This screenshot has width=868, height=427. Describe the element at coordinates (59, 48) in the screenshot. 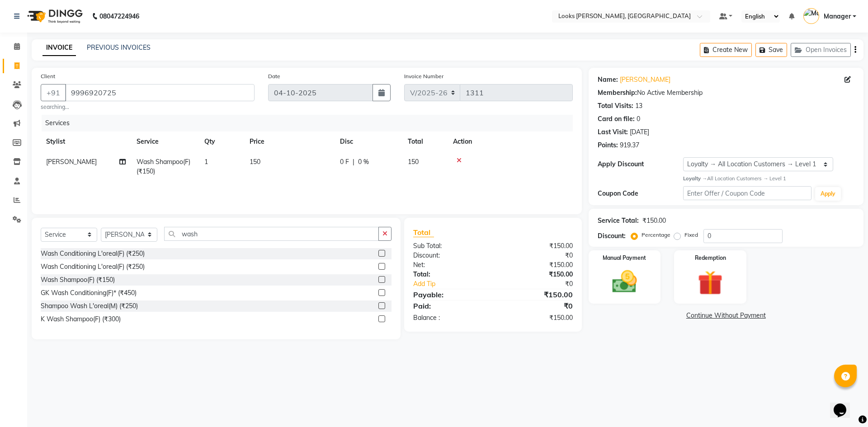

I see `a: INVOICE` at that location.